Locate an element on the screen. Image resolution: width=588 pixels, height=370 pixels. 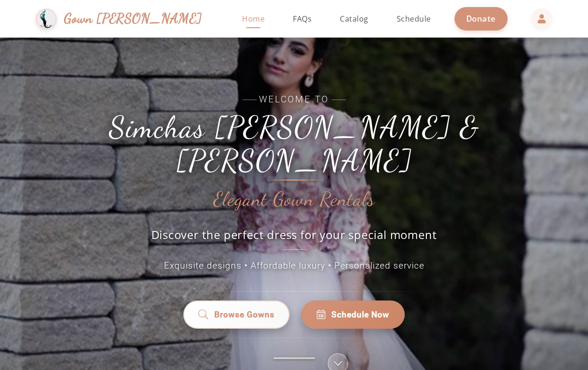
img: Gown Gmach Logo is located at coordinates (46, 19).